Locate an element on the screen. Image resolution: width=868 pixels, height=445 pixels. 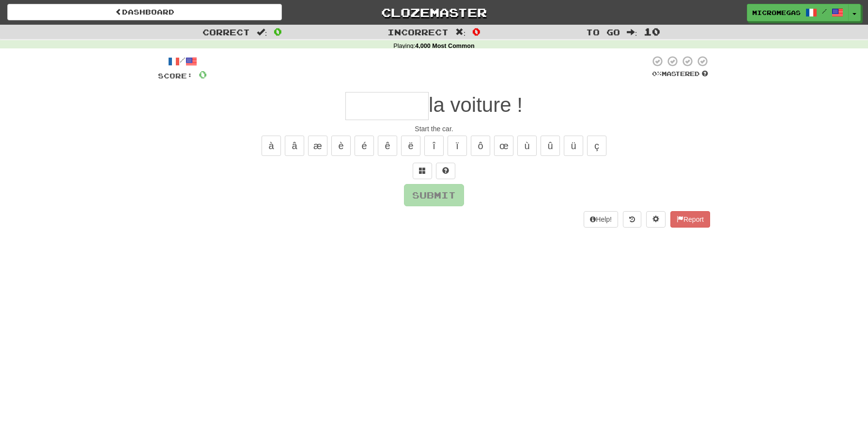
span: To go is located at coordinates (603, 32).